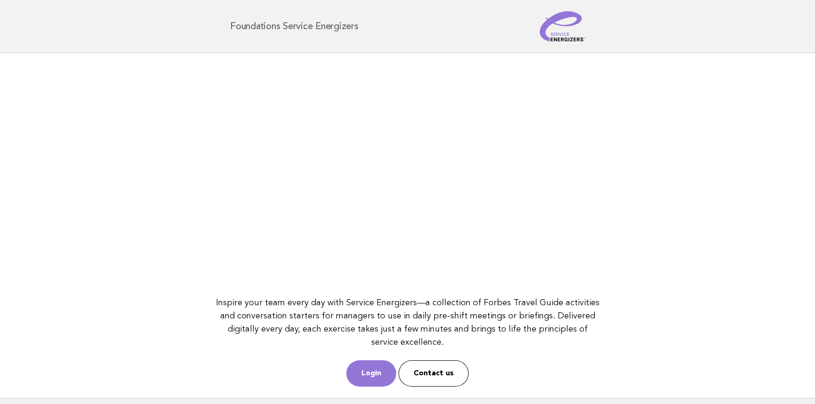  What do you see at coordinates (434, 374) in the screenshot?
I see `a: Contact us` at bounding box center [434, 374].